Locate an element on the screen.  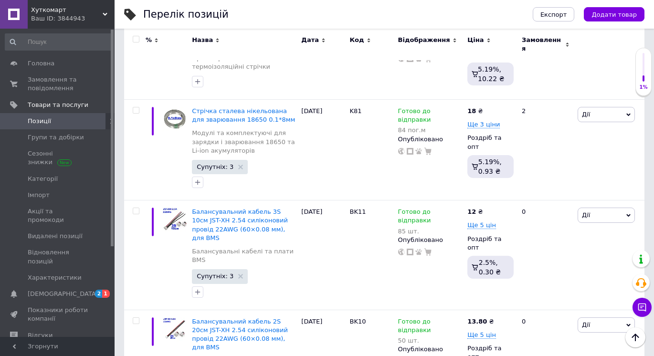
span: Експорт is located at coordinates (553, 14).